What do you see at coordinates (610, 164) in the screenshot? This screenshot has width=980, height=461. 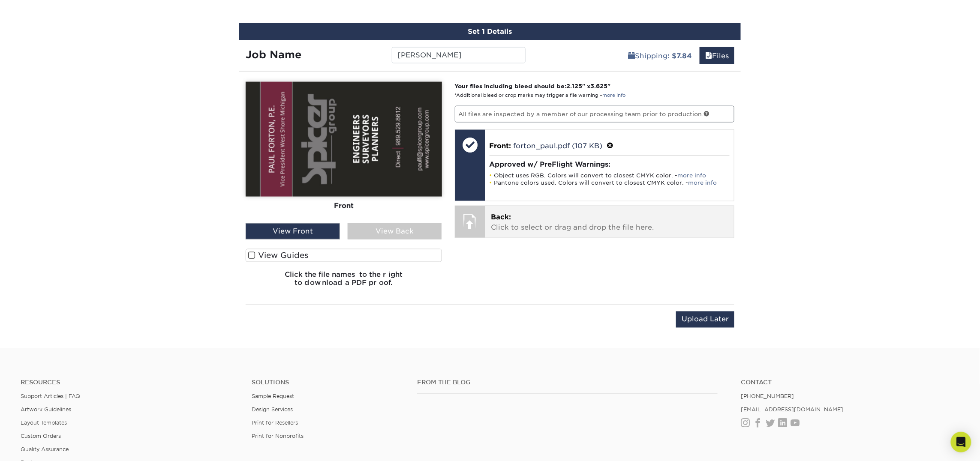 I see `h4: Approved w/ PreFlight Warnings:` at bounding box center [610, 164].